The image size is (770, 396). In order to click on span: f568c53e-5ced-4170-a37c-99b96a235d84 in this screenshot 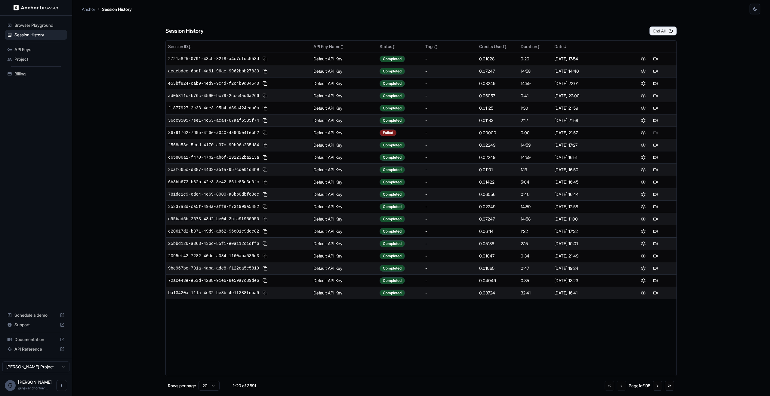, I will do `click(214, 145)`.